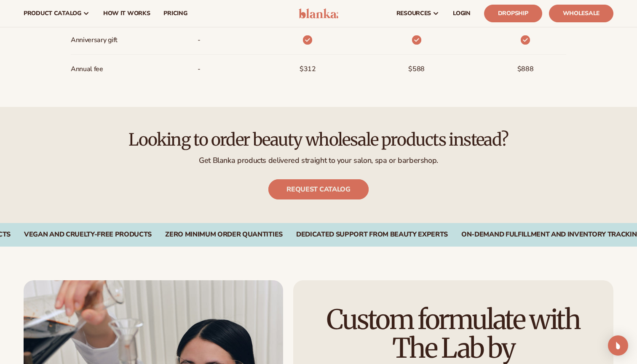 This screenshot has width=637, height=364. What do you see at coordinates (618, 345) in the screenshot?
I see `div: Open Intercom Messenger` at bounding box center [618, 345].